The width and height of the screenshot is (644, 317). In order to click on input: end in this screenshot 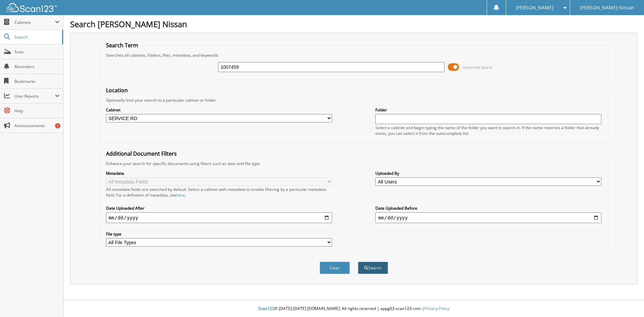, I will do `click(488, 218)`.